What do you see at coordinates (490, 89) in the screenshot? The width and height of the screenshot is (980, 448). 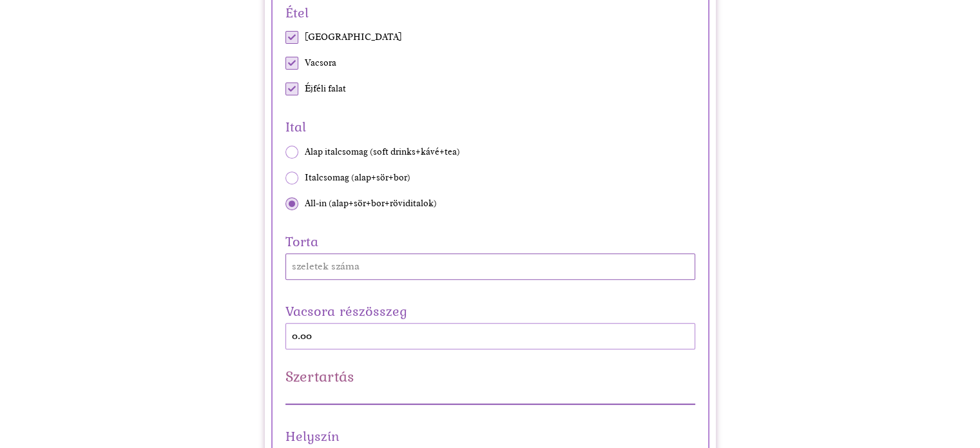 I see `label: Éjféli falat` at bounding box center [490, 89].